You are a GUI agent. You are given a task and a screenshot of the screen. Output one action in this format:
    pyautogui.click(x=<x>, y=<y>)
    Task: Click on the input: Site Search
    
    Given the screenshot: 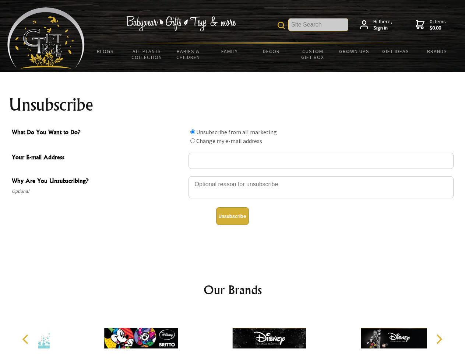 What is the action you would take?
    pyautogui.click(x=318, y=25)
    